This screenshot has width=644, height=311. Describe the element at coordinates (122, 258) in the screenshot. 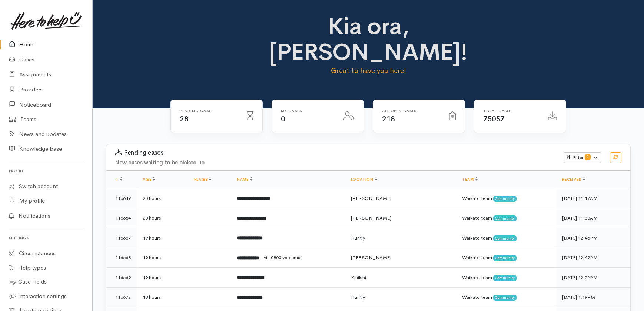

I see `td: 116668` at that location.